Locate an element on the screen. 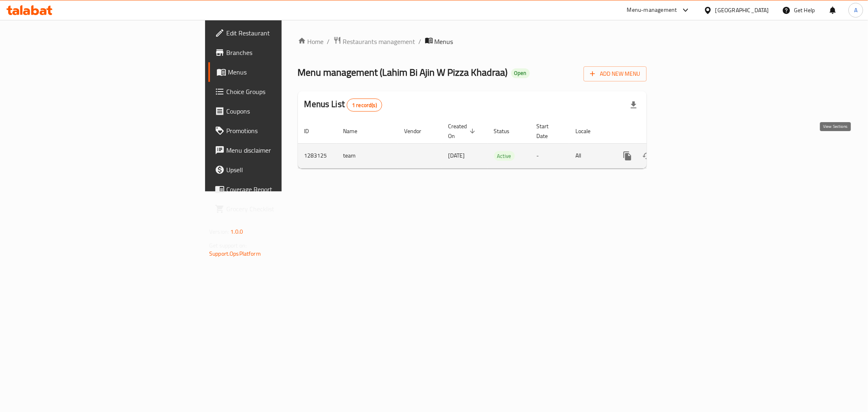 The width and height of the screenshot is (868, 412). a: Branches is located at coordinates (279, 53).